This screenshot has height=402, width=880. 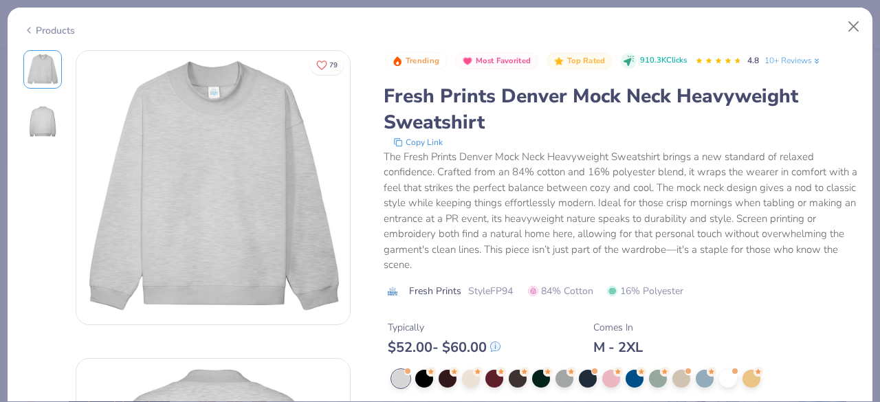 I want to click on button: copy to clipboard, so click(x=418, y=142).